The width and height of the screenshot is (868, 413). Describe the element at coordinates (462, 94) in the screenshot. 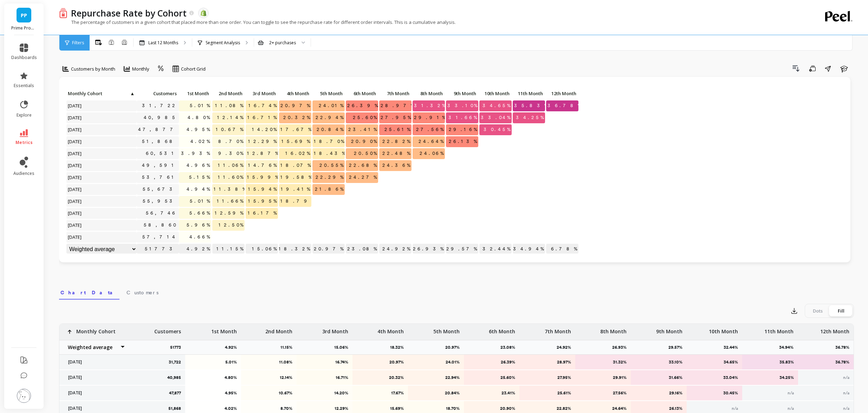

I see `p: 9th Month` at that location.